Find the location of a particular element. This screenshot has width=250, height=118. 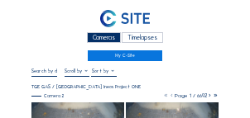

a: My C-Site is located at coordinates (125, 55).